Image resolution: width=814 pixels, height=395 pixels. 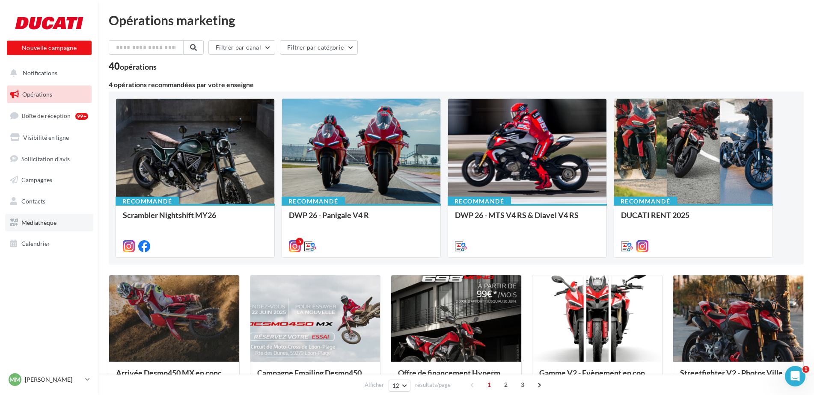 What do you see at coordinates (39, 222) in the screenshot?
I see `span: Médiathèque` at bounding box center [39, 222].